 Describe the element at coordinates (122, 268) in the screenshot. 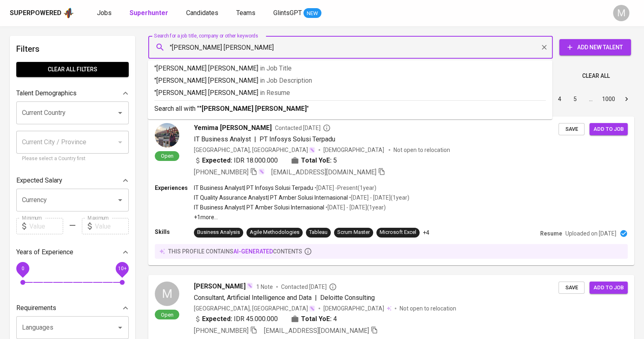

I see `span: 10+` at that location.